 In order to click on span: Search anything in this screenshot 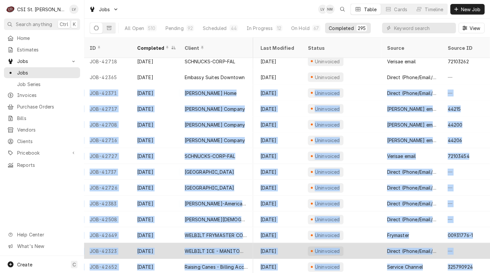, I will do `click(34, 24)`.